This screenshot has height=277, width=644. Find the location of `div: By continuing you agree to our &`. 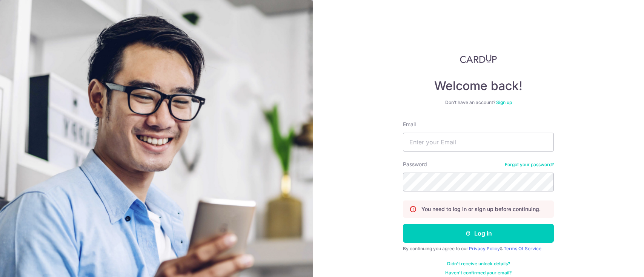

div: By continuing you agree to our & is located at coordinates (478, 249).